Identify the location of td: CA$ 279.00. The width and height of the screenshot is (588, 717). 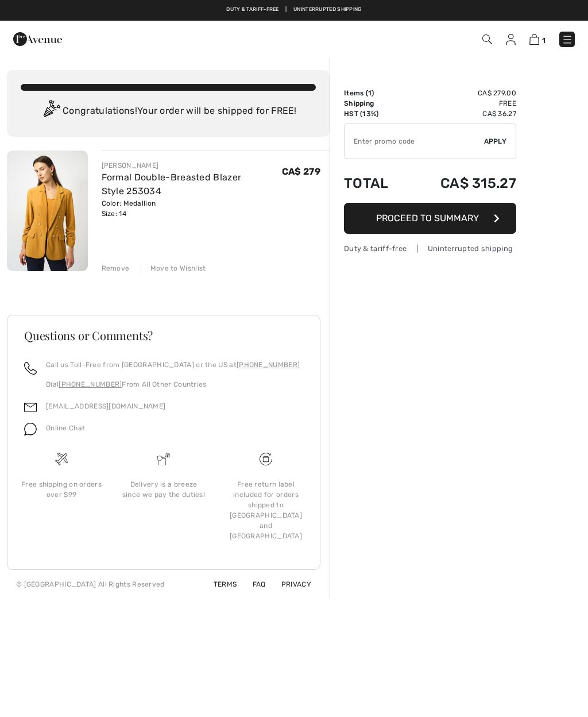
(462, 93).